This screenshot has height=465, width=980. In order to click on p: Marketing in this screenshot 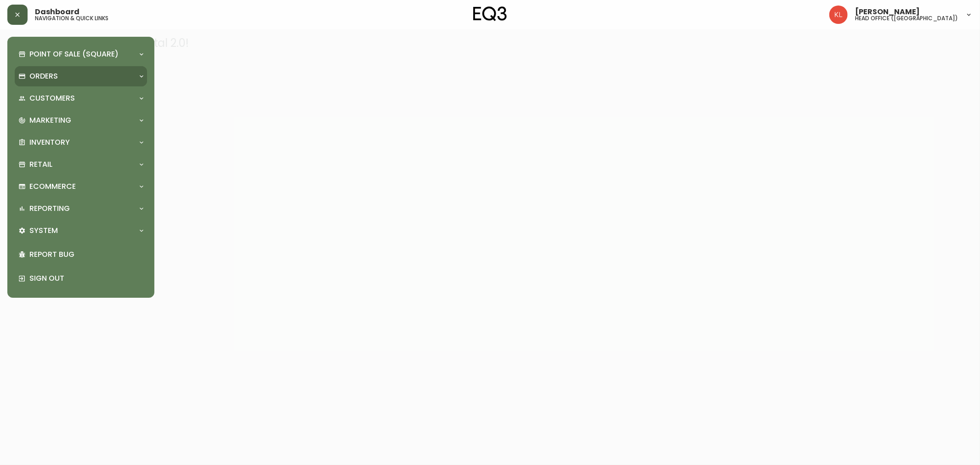, I will do `click(50, 120)`.